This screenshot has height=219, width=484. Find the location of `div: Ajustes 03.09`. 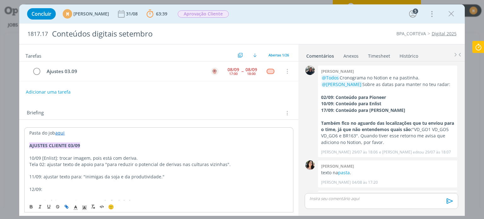

div: Ajustes 03.09 is located at coordinates (124, 71).